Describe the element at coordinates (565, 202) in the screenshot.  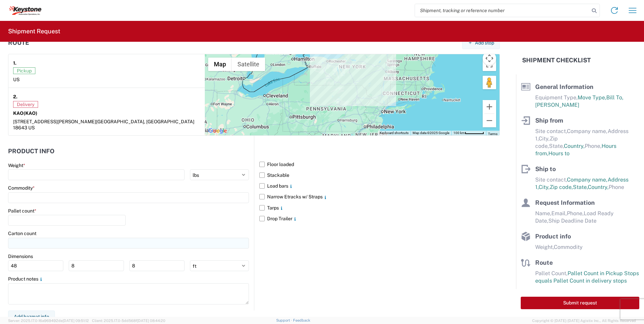
I see `span: Request Information` at that location.